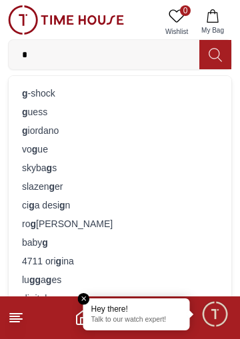 The image size is (240, 339). I want to click on div: 4711 ori ina, so click(120, 261).